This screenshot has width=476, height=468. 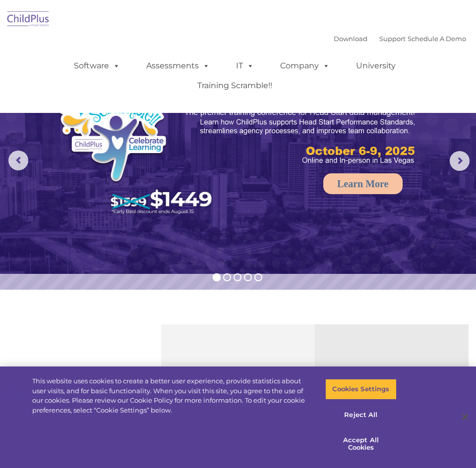 What do you see at coordinates (234, 86) in the screenshot?
I see `a: Training Scramble!!` at bounding box center [234, 86].